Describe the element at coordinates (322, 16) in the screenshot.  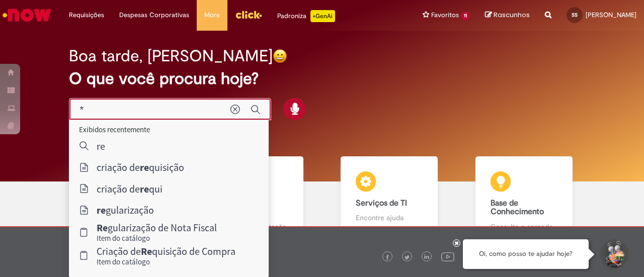
I see `p: +GenAi` at that location.